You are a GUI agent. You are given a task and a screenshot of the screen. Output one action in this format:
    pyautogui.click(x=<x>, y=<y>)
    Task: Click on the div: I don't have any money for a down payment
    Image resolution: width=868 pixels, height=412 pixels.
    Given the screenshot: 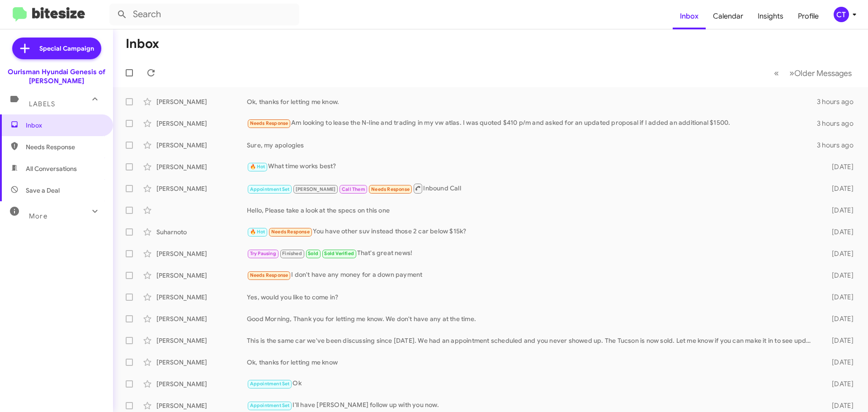 What is the action you would take?
    pyautogui.click(x=532, y=274)
    